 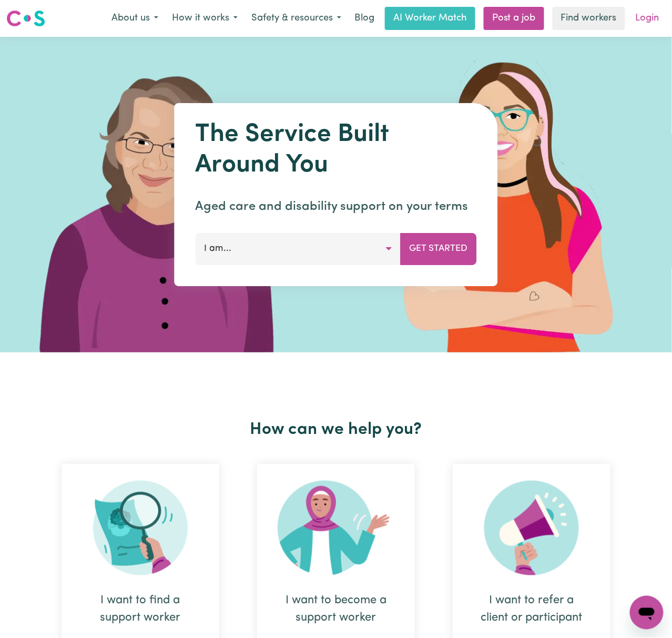 What do you see at coordinates (532, 609) in the screenshot?
I see `div: I want to refer a client or participant` at bounding box center [532, 609].